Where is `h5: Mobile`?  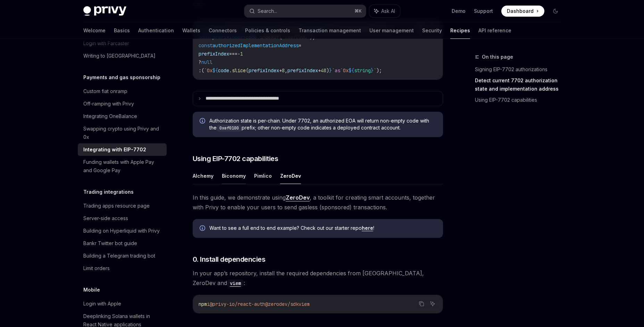 h5: Mobile is located at coordinates (91, 289).